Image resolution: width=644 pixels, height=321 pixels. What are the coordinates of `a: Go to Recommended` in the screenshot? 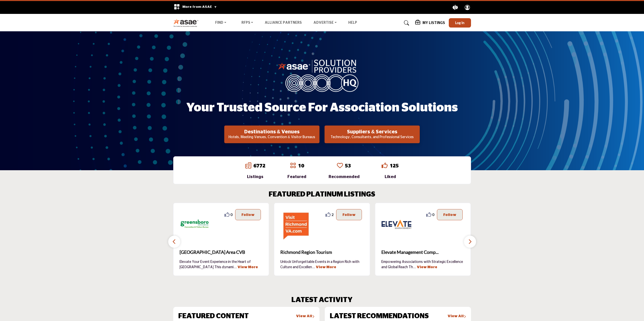 It's located at (340, 166).